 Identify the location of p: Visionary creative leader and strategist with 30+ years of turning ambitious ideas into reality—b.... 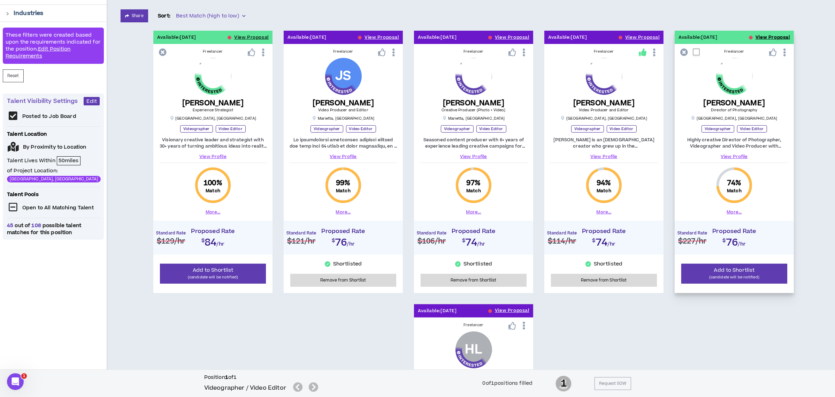
(213, 143).